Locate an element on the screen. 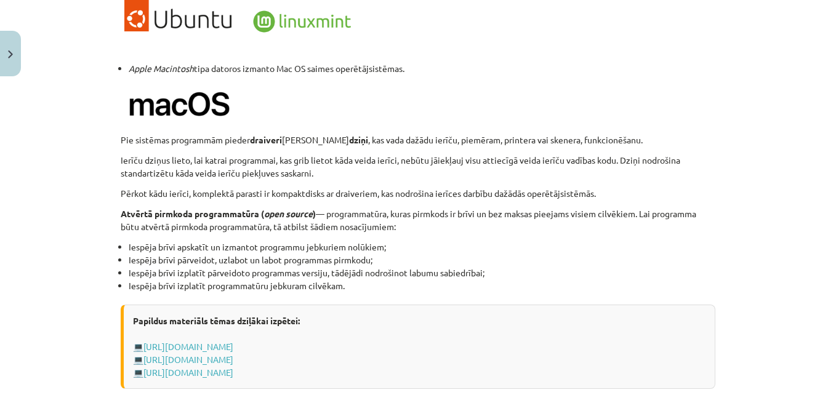 The height and width of the screenshot is (395, 836). strong: Atvērtā pirmkoda programmatūra ( ) is located at coordinates (218, 214).